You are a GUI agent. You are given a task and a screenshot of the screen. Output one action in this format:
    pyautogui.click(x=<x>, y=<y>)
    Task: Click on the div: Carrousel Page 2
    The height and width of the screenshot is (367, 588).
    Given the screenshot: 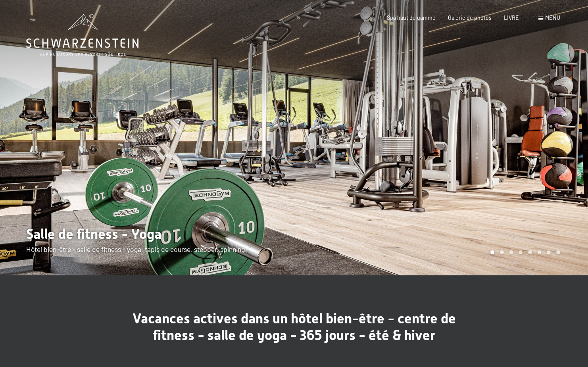 What is the action you would take?
    pyautogui.click(x=502, y=253)
    